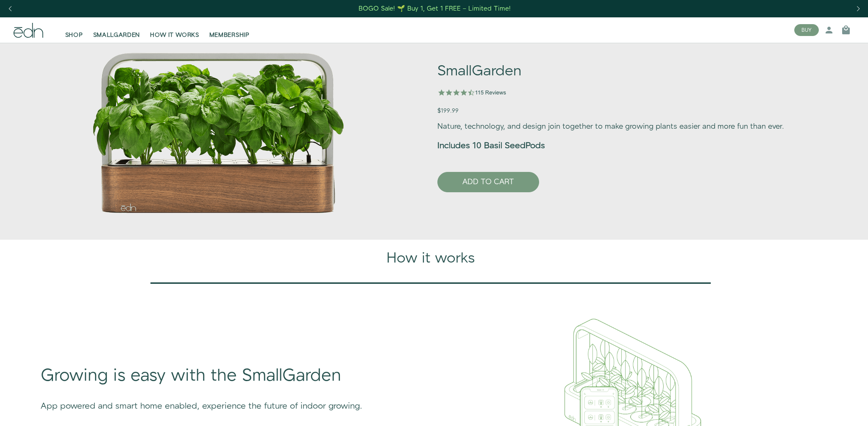 This screenshot has width=868, height=426. Describe the element at coordinates (806, 30) in the screenshot. I see `button: BUY` at that location.